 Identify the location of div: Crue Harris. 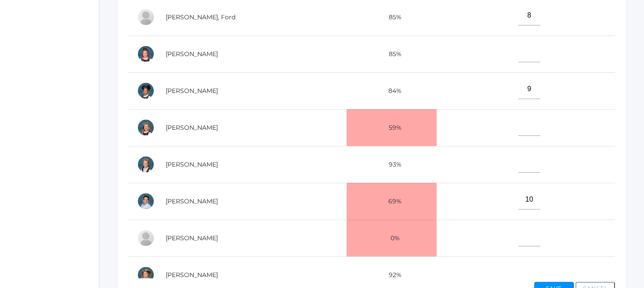
(146, 91).